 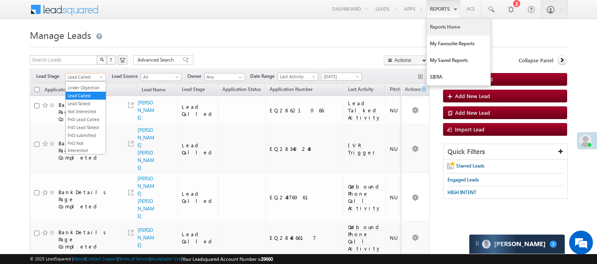 What do you see at coordinates (153, 91) in the screenshot?
I see `a: Lead Name` at bounding box center [153, 91].